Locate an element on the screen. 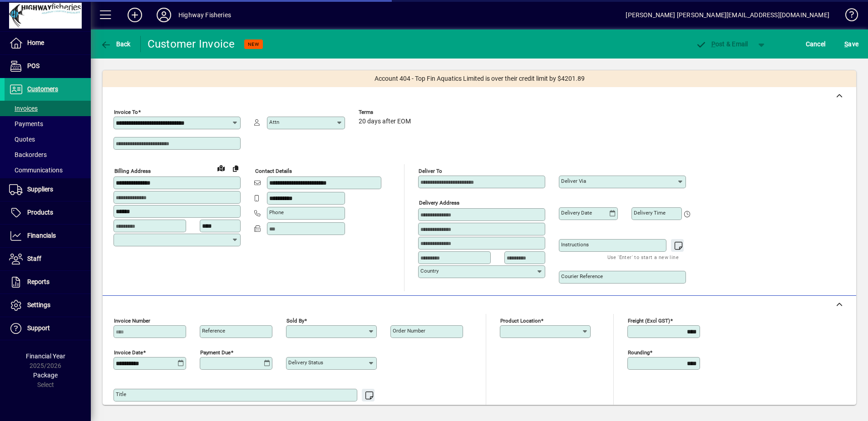 The image size is (868, 421). div: Highway Fisheries is located at coordinates (205, 15).